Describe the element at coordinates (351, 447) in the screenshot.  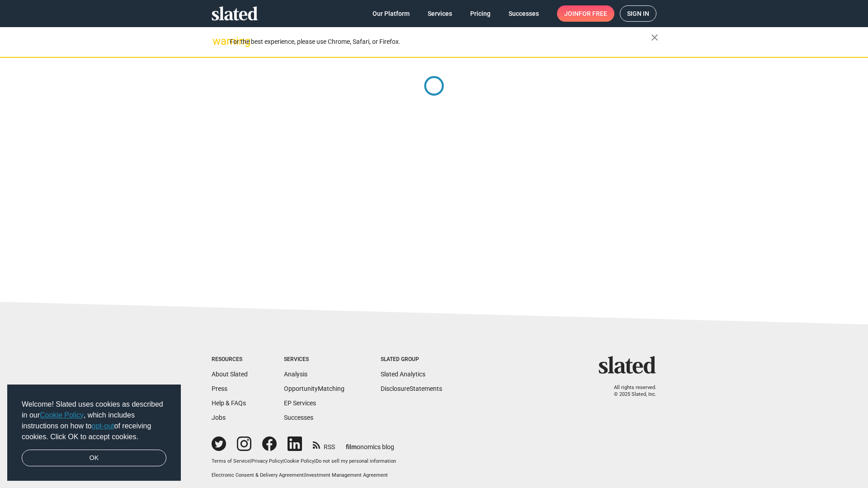
I see `span: film` at that location.